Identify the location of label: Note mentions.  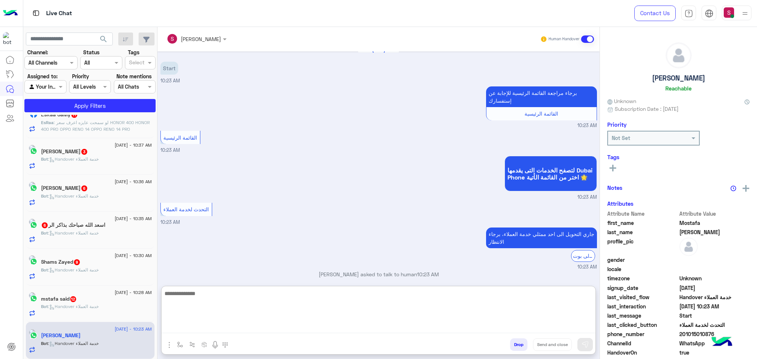
(134, 76).